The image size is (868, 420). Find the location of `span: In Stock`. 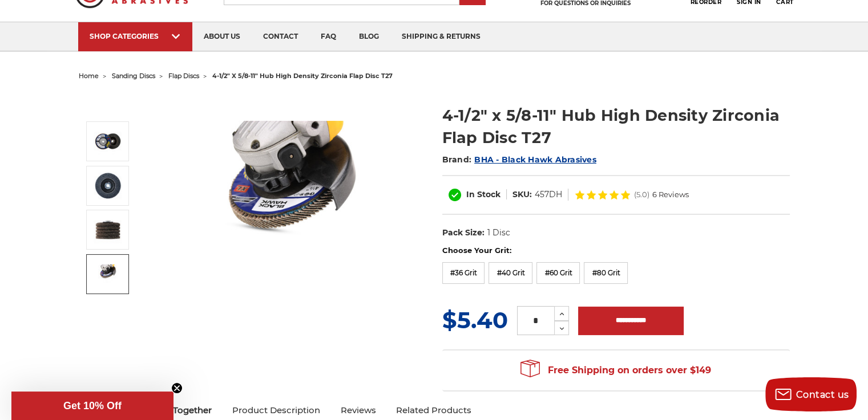

span: In Stock is located at coordinates (483, 195).